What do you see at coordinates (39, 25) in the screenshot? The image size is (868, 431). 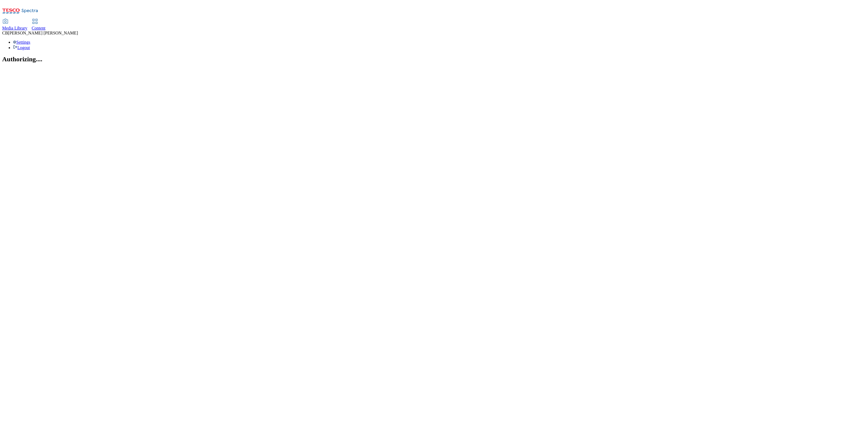 I see `a: Content` at bounding box center [39, 25].